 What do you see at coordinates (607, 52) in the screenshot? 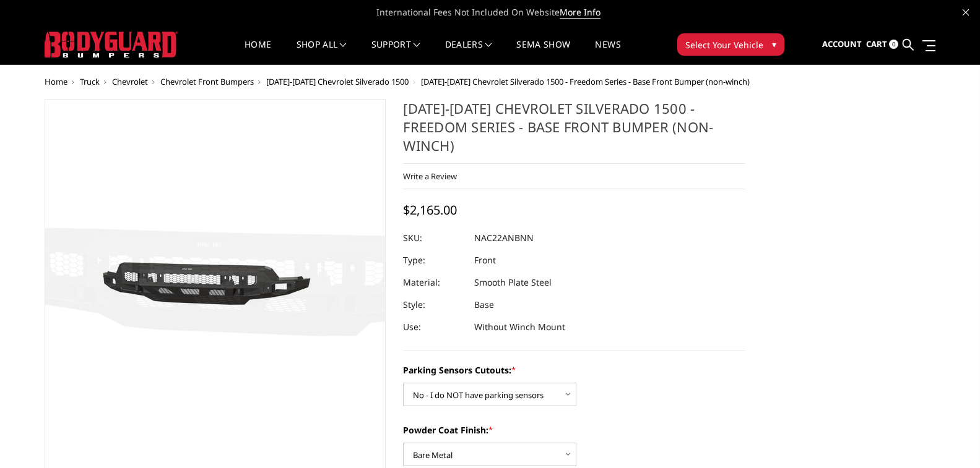
I see `a: News` at bounding box center [607, 52].